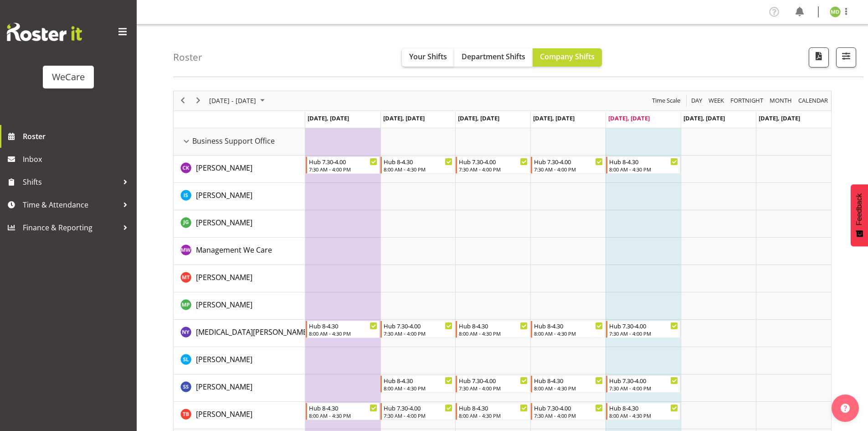 The height and width of the screenshot is (431, 868). What do you see at coordinates (568, 330) in the screenshot?
I see `div: Nikita Yates"s event - Hub 8-4.30 Begin From Thursday, September 25, 2025 at 8:00:00 AM GMT+12:00...` at bounding box center [568, 330].